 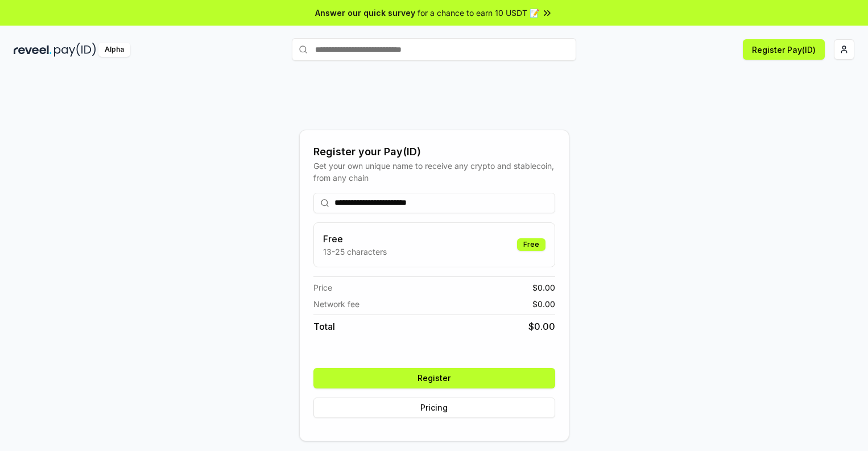 What do you see at coordinates (75, 49) in the screenshot?
I see `img: pay_id` at bounding box center [75, 49].